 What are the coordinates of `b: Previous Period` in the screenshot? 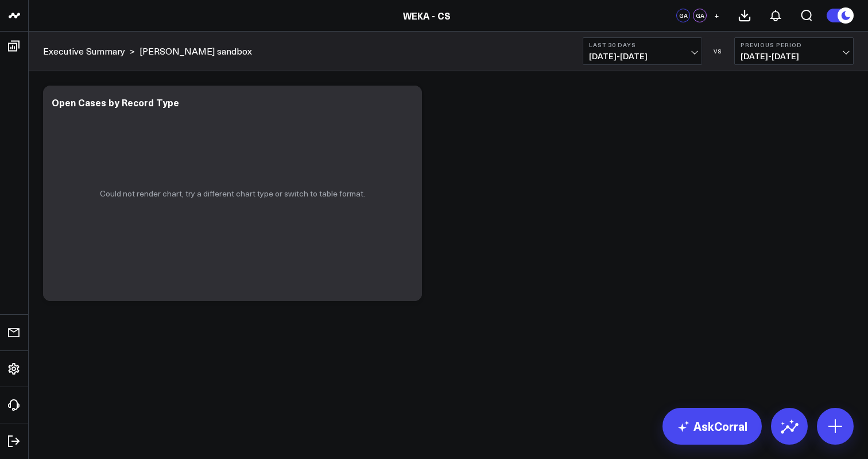 It's located at (794, 45).